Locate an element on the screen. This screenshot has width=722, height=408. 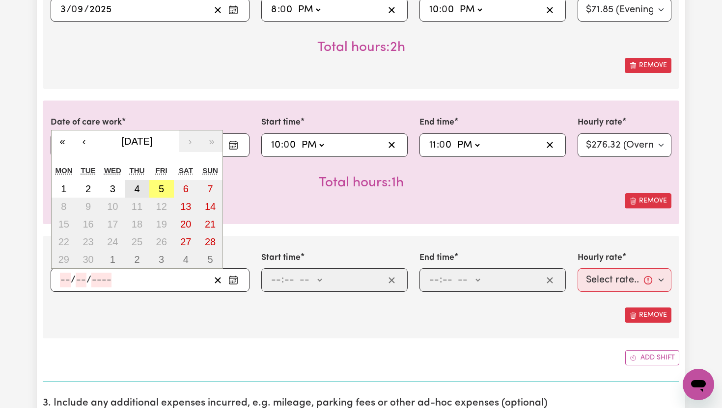
abbr: 21 September 2025 is located at coordinates (210, 224).